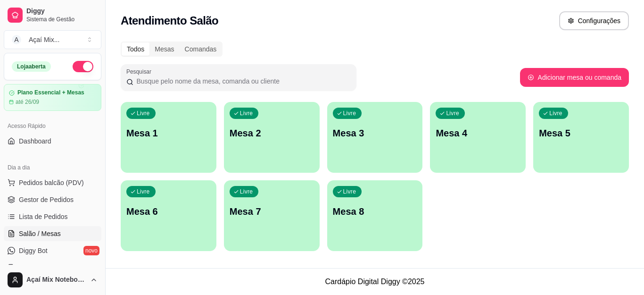 This screenshot has width=644, height=295. What do you see at coordinates (35, 141) in the screenshot?
I see `span: Dashboard` at bounding box center [35, 141].